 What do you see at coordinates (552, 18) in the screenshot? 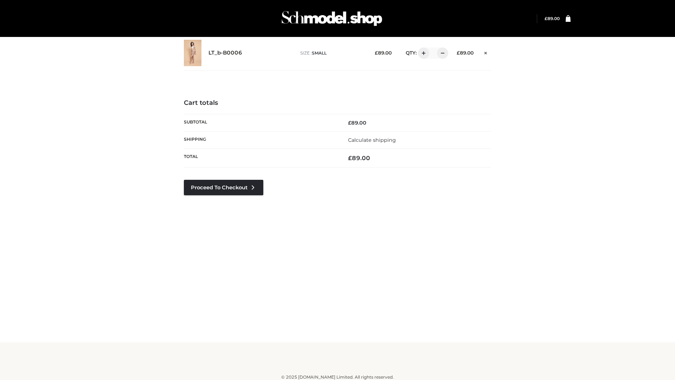
I see `a: £89.00` at bounding box center [552, 18].